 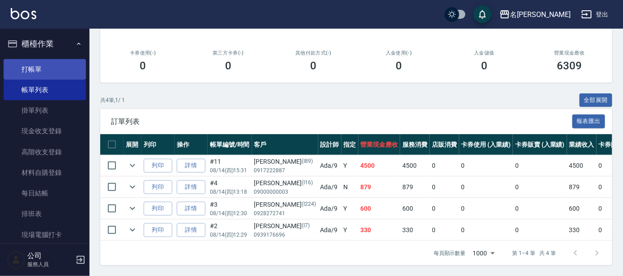 What do you see at coordinates (285, 144) in the screenshot?
I see `th: 客戶` at bounding box center [285, 144].